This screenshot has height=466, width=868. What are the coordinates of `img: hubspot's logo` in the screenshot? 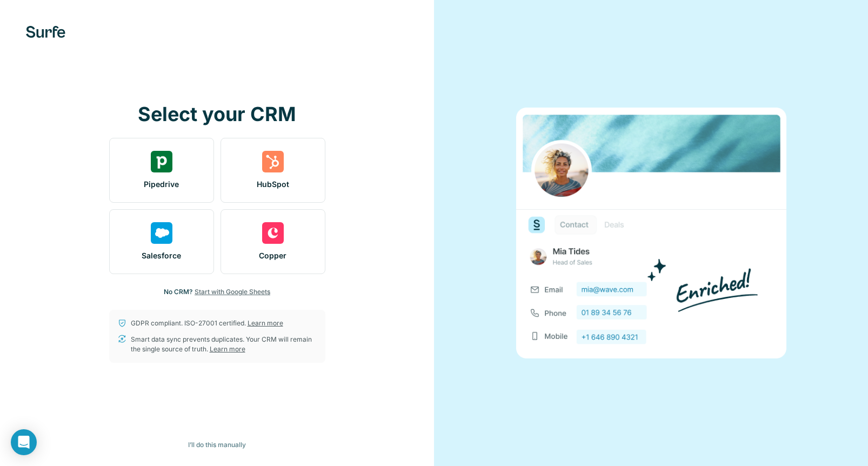 It's located at (273, 162).